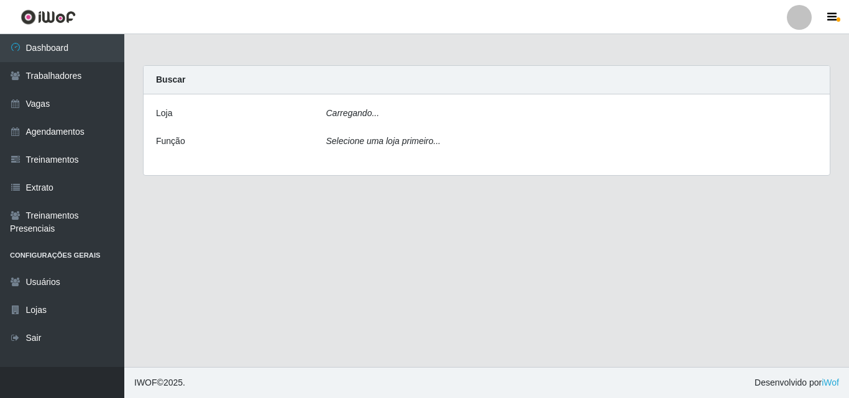 This screenshot has width=849, height=398. Describe the element at coordinates (383, 141) in the screenshot. I see `i: Selecione uma loja primeiro...` at that location.